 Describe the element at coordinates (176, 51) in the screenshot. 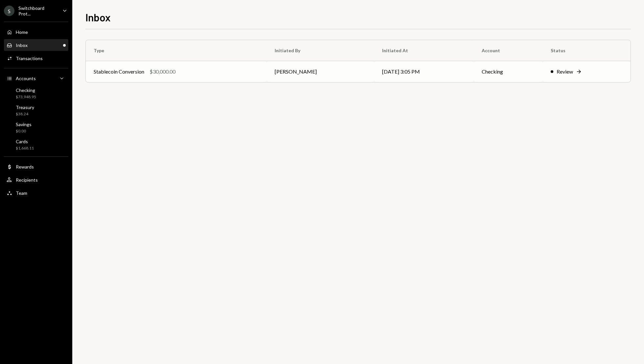

I see `th: Type` at that location.